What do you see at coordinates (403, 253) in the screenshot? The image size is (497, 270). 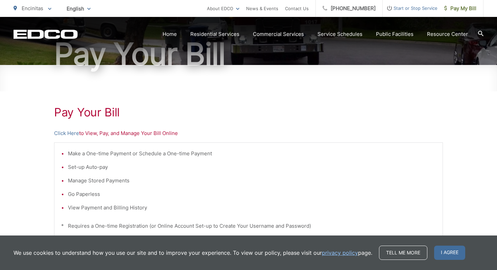 I see `a: Tell me more` at bounding box center [403, 253].